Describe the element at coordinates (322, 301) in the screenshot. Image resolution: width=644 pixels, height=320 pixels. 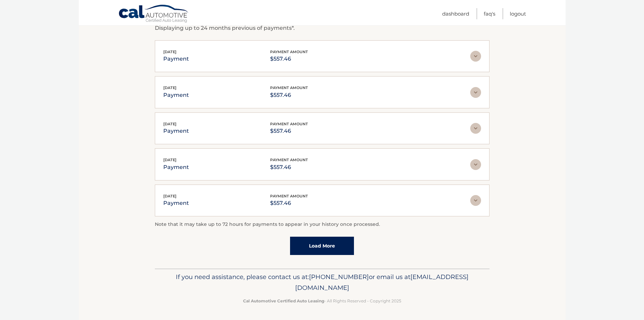
I see `p: - All Rights Reserved - Copyright 2025` at that location.